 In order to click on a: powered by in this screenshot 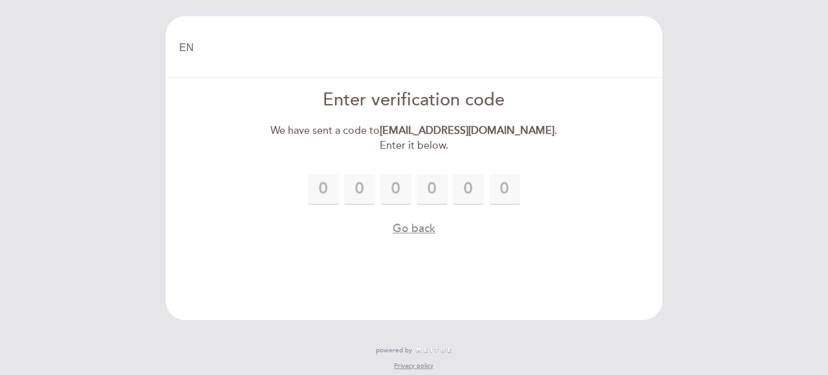, I will do `click(414, 351)`.